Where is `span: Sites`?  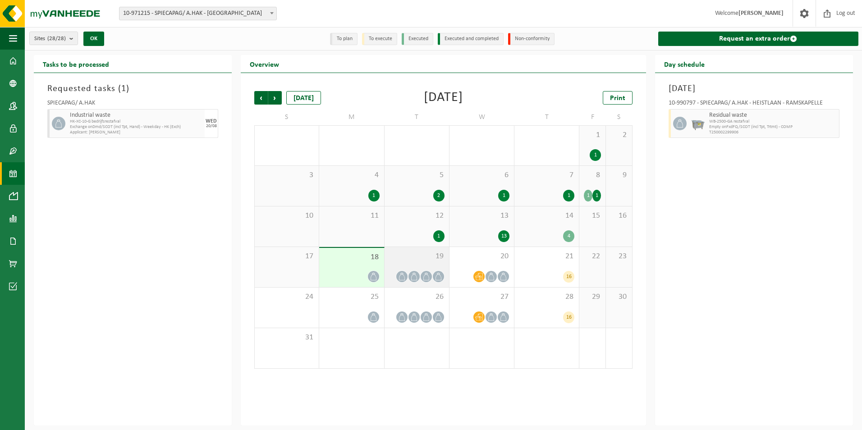 span: Sites is located at coordinates (50, 39).